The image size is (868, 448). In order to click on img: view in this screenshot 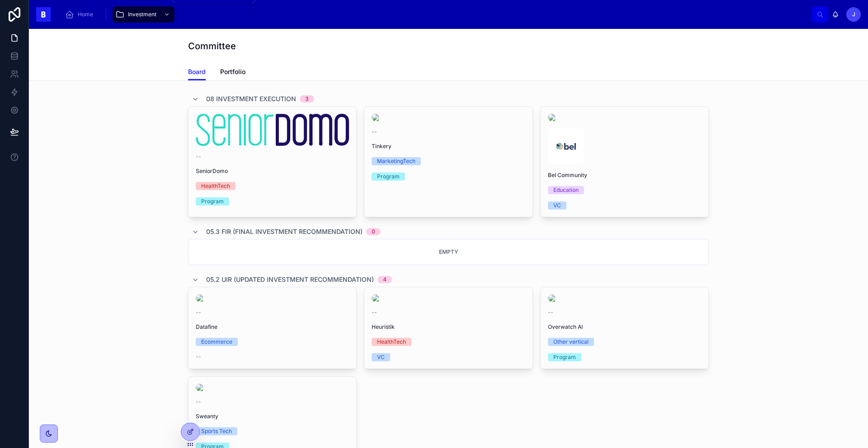, I will do `click(624, 118)`.